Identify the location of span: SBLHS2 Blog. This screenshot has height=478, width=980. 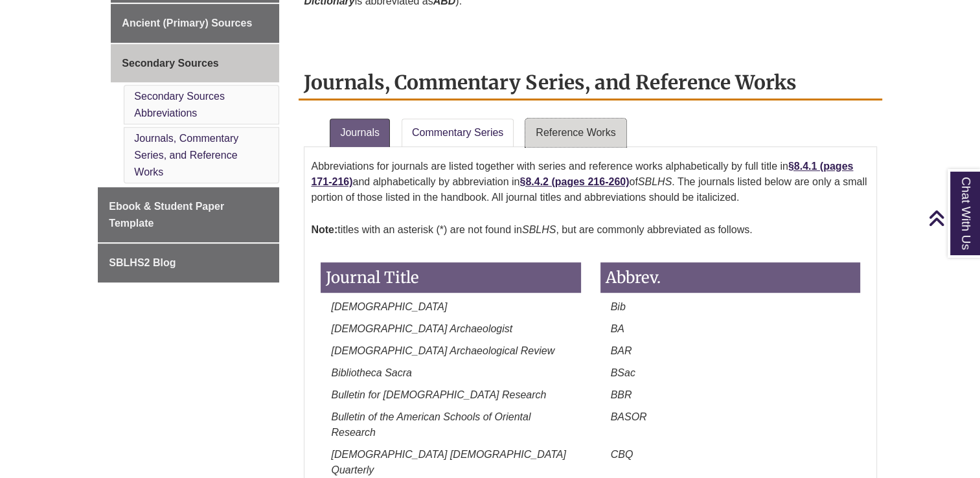
(142, 262).